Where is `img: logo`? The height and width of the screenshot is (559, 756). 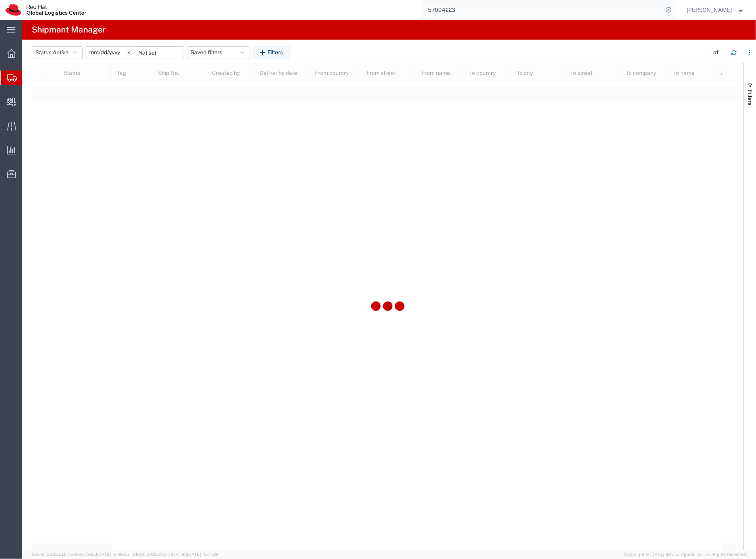 img: logo is located at coordinates (46, 10).